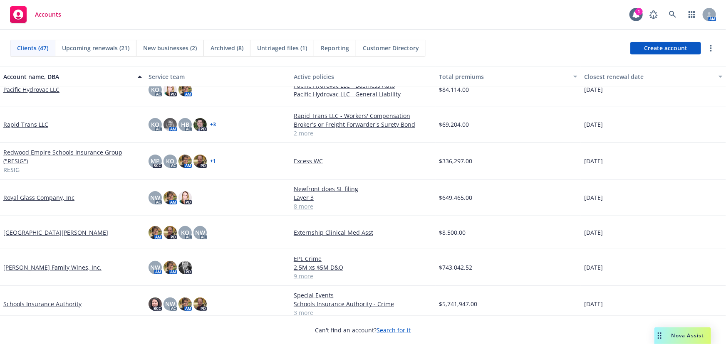 Image resolution: width=726 pixels, height=344 pixels. Describe the element at coordinates (454, 89) in the screenshot. I see `span: $84,114.00` at that location.